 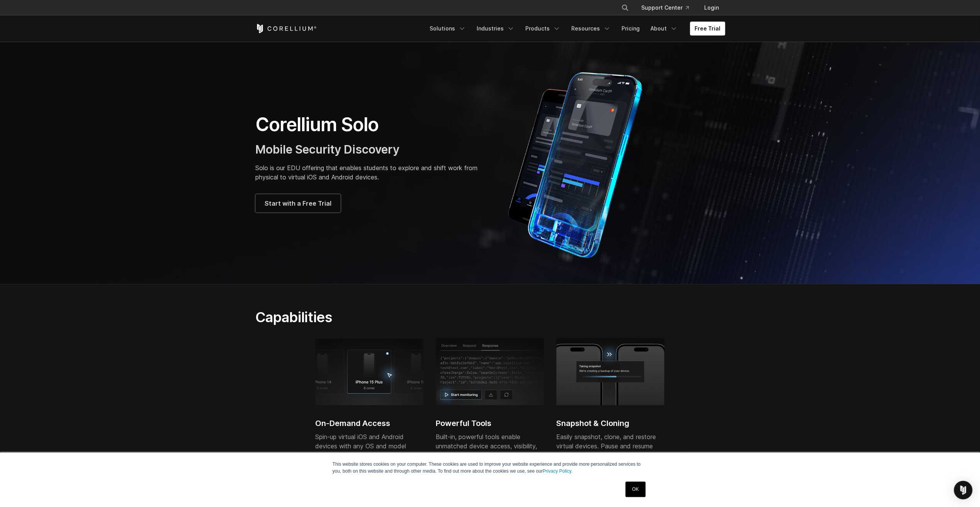 What do you see at coordinates (711, 8) in the screenshot?
I see `a: Login` at bounding box center [711, 8].